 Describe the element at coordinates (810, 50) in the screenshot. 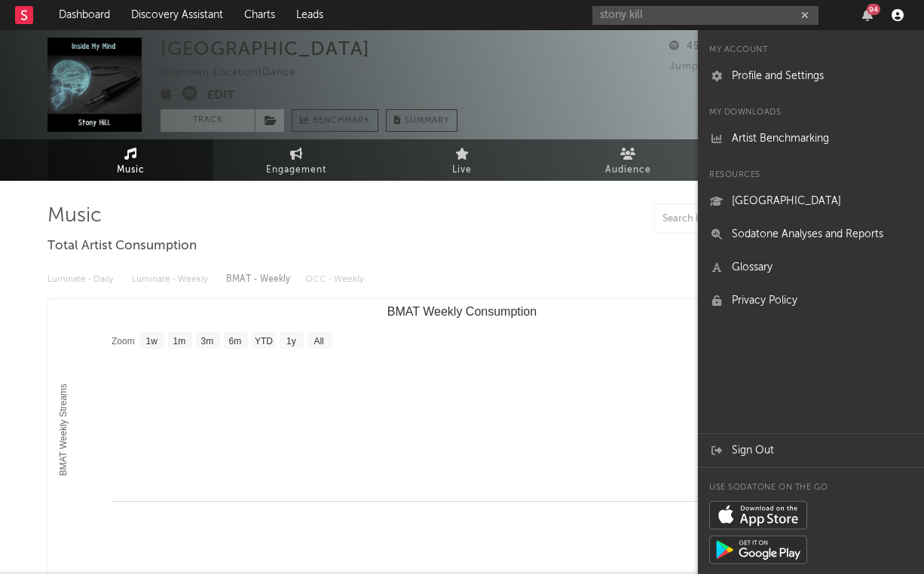

I see `div: My Account` at that location.